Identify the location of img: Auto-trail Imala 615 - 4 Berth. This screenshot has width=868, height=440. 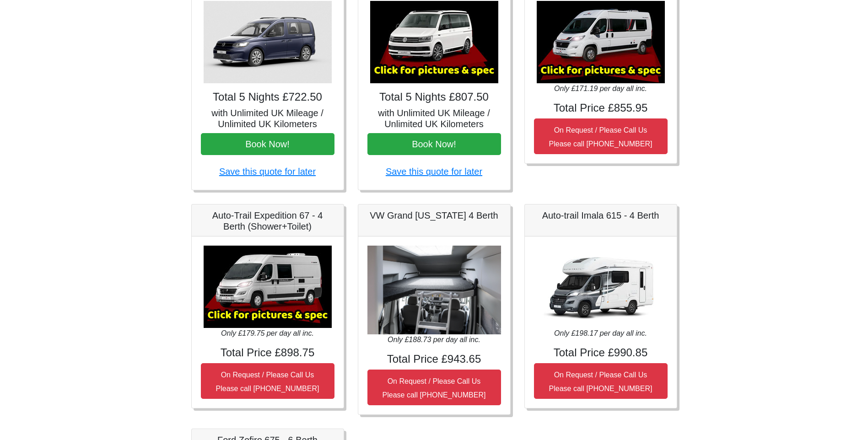
(601, 287).